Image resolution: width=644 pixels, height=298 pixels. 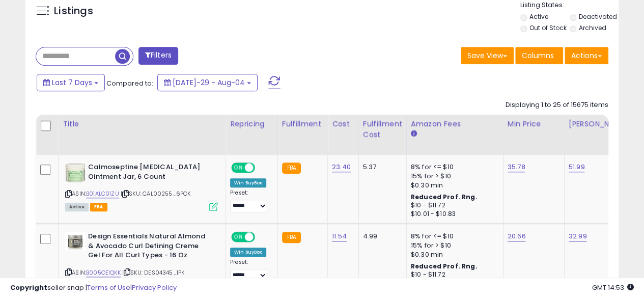 I want to click on span: All listings currently available for purchase on Amazon, so click(x=77, y=207).